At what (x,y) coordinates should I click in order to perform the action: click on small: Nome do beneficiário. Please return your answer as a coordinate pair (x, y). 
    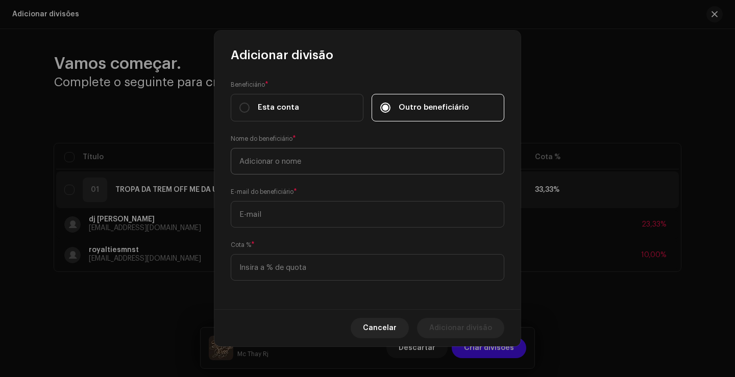
    Looking at the image, I should click on (261, 139).